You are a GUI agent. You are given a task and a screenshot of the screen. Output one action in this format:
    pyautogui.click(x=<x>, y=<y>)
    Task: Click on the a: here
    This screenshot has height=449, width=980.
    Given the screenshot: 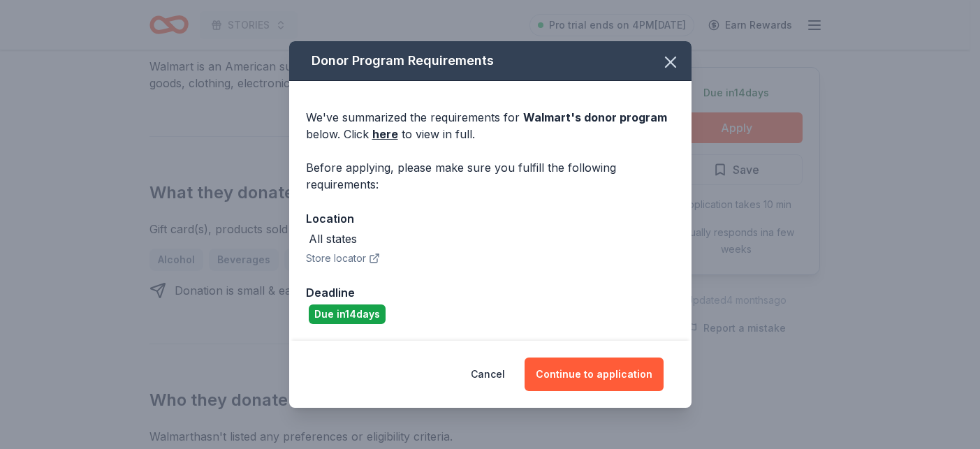 What is the action you would take?
    pyautogui.click(x=385, y=134)
    